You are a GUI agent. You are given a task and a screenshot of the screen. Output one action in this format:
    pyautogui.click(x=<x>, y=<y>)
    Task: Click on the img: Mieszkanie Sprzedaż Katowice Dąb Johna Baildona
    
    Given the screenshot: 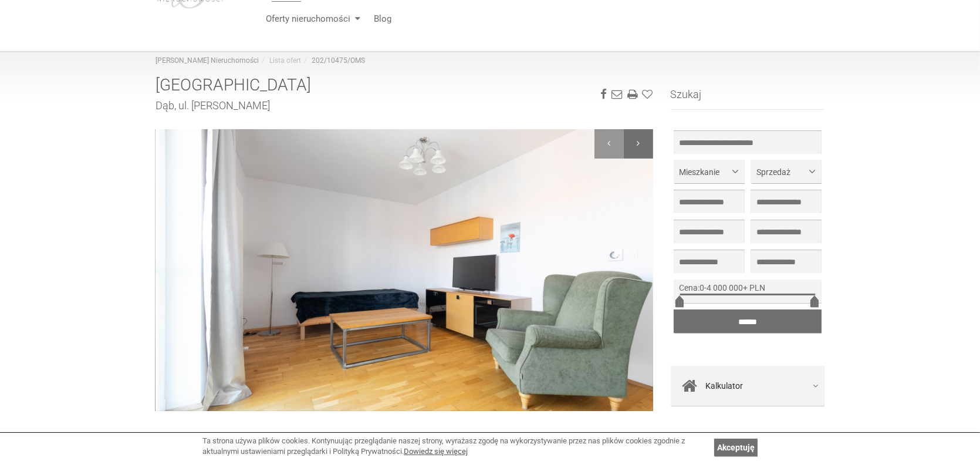 What is the action you would take?
    pyautogui.click(x=404, y=270)
    